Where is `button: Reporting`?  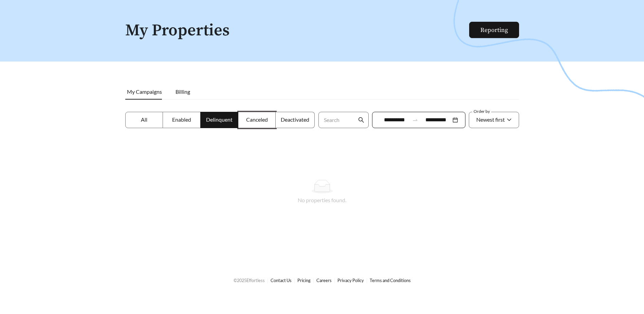
button: Reporting is located at coordinates (494, 30).